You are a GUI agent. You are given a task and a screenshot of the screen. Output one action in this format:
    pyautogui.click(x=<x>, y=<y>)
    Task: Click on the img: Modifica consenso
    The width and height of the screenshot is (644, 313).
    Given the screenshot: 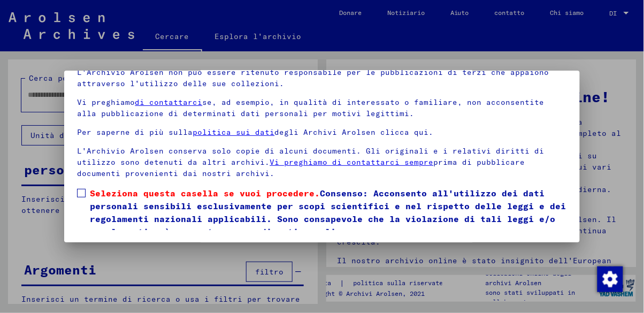 What is the action you would take?
    pyautogui.click(x=610, y=279)
    